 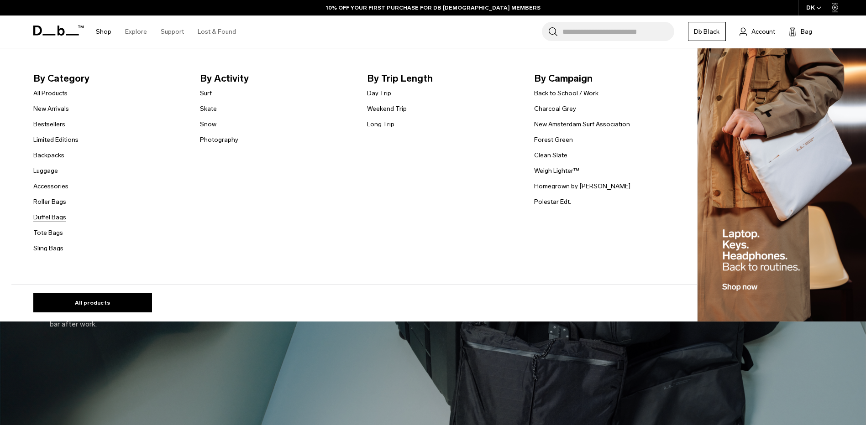 What do you see at coordinates (550, 155) in the screenshot?
I see `a: Clean Slate` at bounding box center [550, 155].